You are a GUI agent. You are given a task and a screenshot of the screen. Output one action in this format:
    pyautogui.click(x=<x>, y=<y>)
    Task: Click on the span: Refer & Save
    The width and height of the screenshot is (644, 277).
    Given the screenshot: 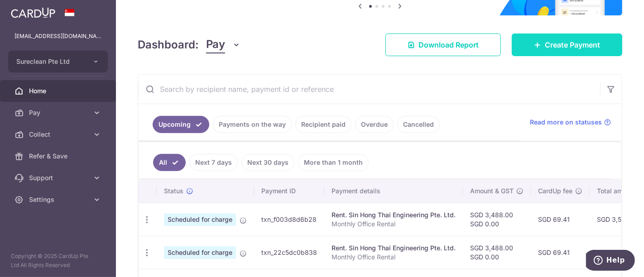 What is the action you would take?
    pyautogui.click(x=59, y=156)
    